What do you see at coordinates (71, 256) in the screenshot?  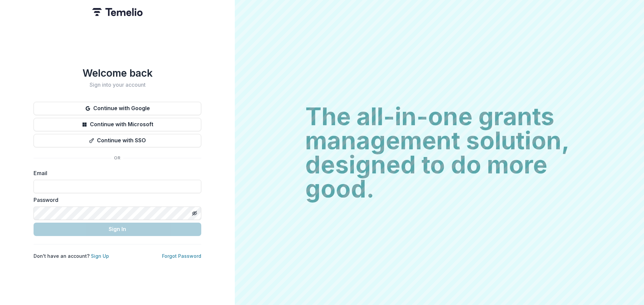 I see `p: Don't have an account?` at bounding box center [71, 256].